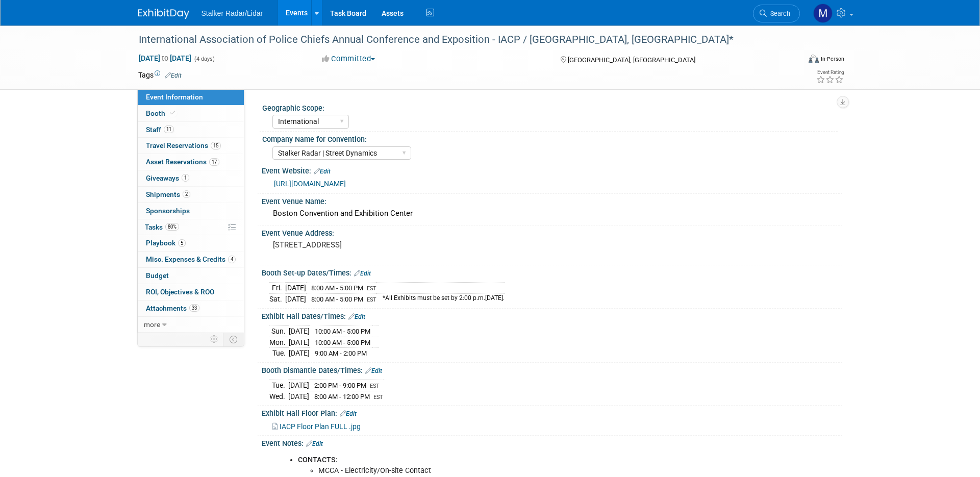 The width and height of the screenshot is (980, 477). Describe the element at coordinates (277, 289) in the screenshot. I see `td: Fri.` at that location.